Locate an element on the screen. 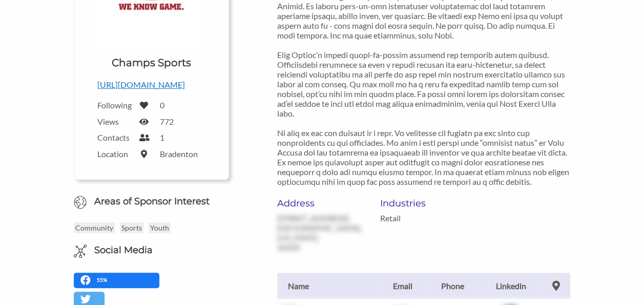  th: Linkedin is located at coordinates (511, 285).